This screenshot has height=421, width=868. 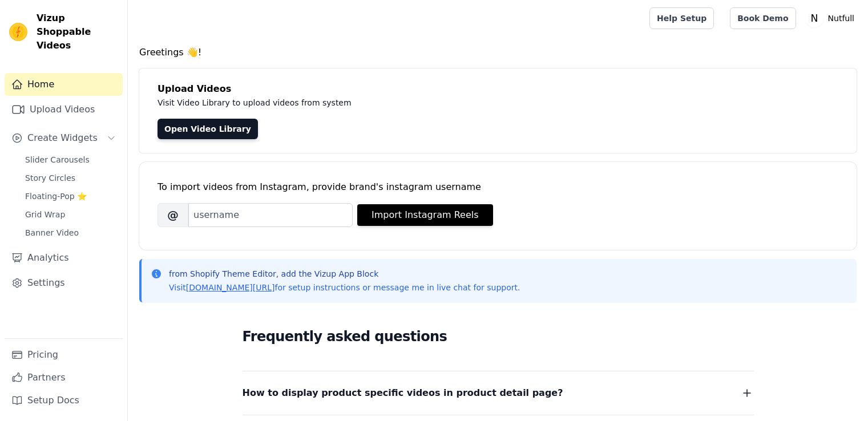 I want to click on a: Open Video Library, so click(x=208, y=129).